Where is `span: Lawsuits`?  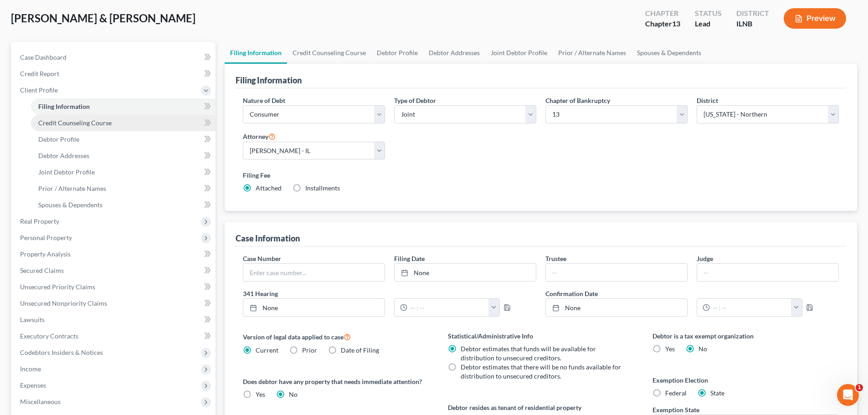 span: Lawsuits is located at coordinates (32, 320).